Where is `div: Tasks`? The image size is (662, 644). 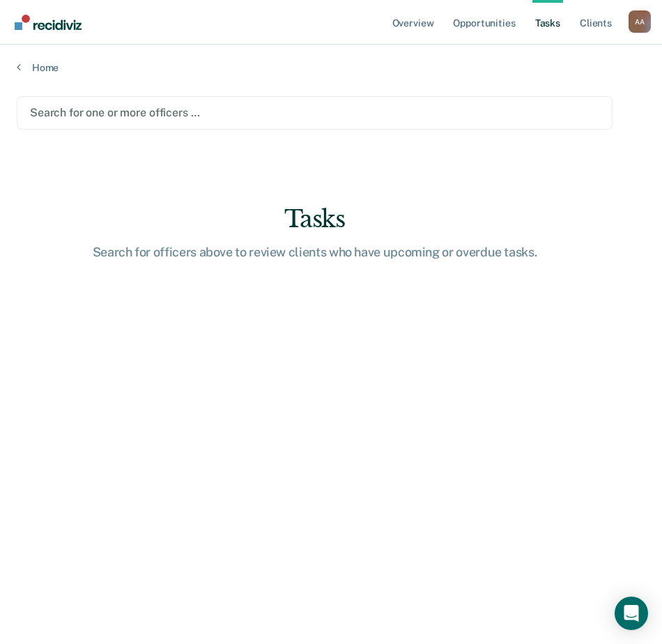 div: Tasks is located at coordinates (315, 219).